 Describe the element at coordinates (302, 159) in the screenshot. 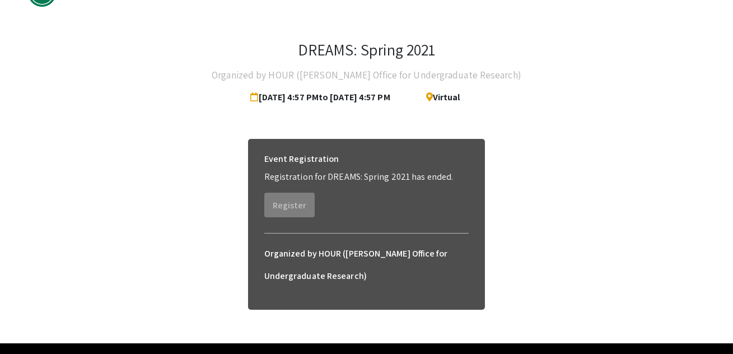

I see `h6: Event Registration` at that location.